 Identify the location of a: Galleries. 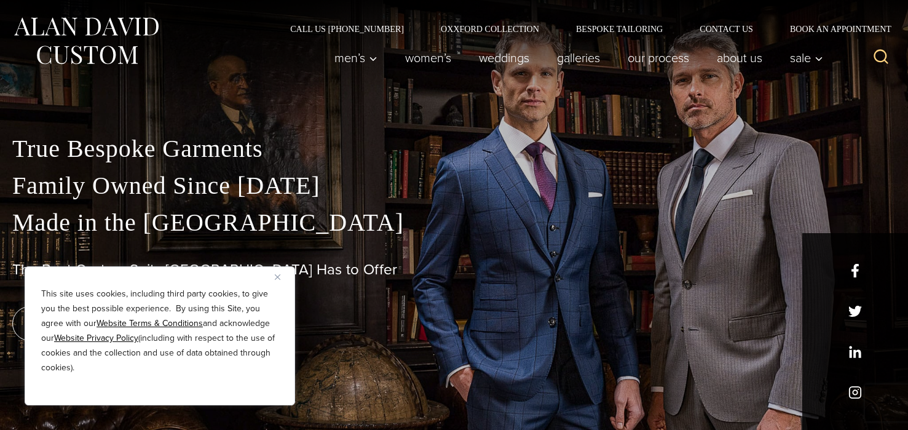
(579, 58).